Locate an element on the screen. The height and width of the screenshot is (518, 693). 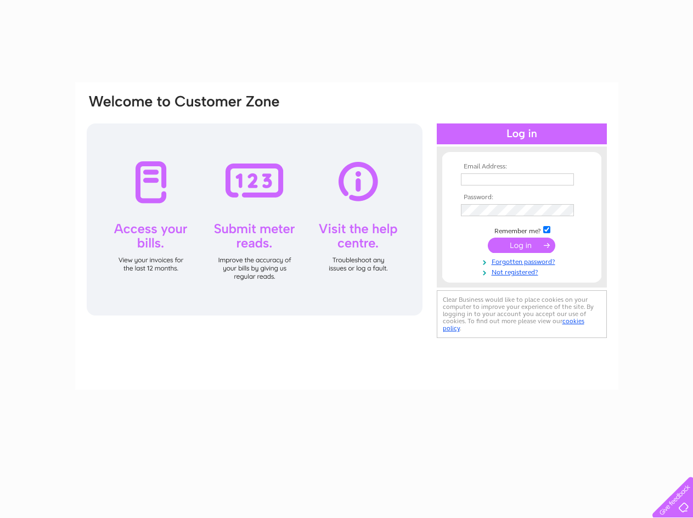
th: Email Address: is located at coordinates (522, 167).